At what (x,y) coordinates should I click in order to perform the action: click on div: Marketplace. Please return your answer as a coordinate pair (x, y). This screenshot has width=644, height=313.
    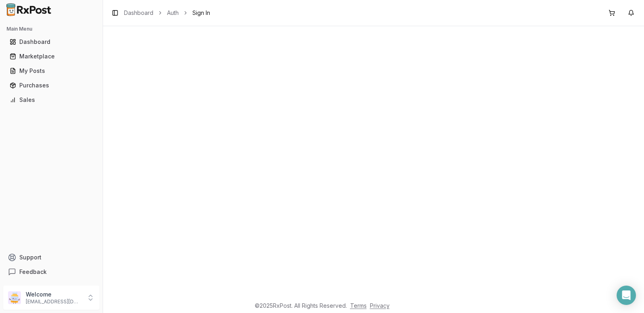
    Looking at the image, I should click on (51, 56).